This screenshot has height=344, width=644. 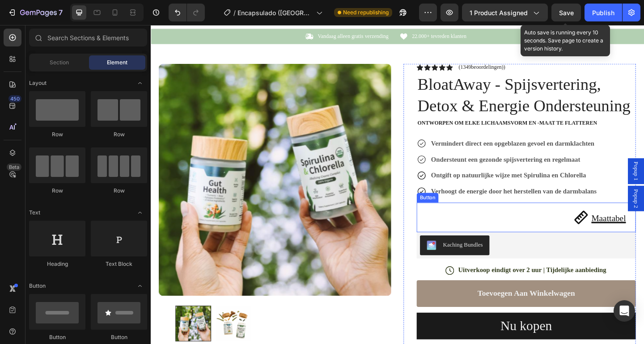 What do you see at coordinates (408, 327) in the screenshot?
I see `span: Nu kopen` at bounding box center [408, 327].